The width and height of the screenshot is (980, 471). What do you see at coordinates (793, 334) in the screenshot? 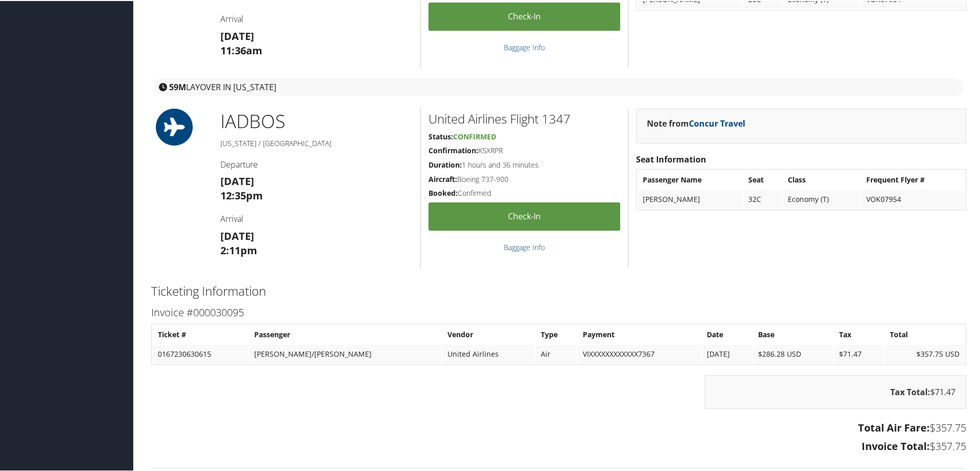
I see `th: Base` at bounding box center [793, 334].